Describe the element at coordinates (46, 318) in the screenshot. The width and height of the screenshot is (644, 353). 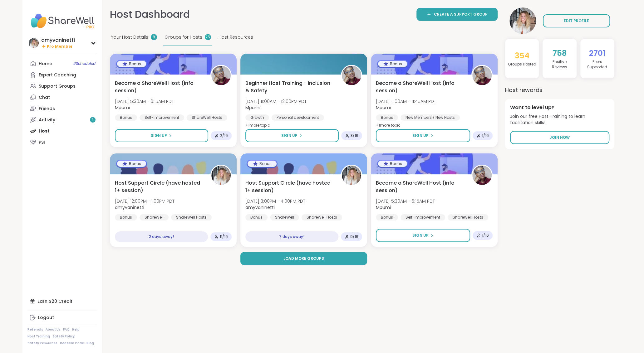
I see `div: Logout` at that location.